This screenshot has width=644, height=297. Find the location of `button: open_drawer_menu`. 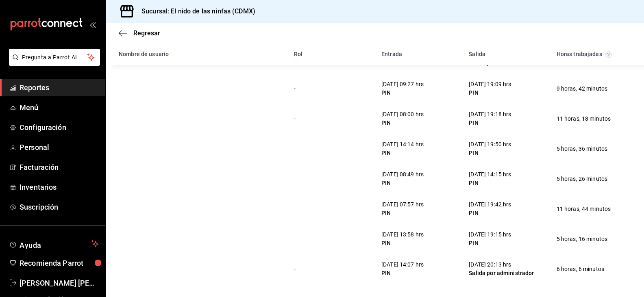

button: open_drawer_menu is located at coordinates (93, 24).